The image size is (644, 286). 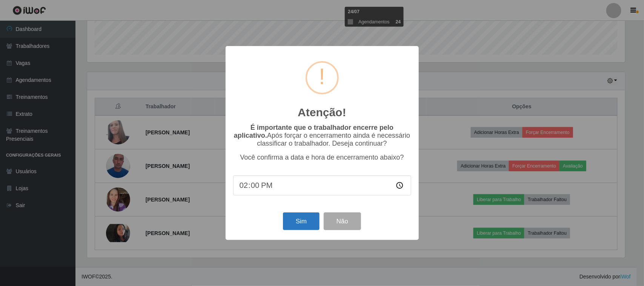 What do you see at coordinates (322, 157) in the screenshot?
I see `p: Você confirma a data e hora de encerramento abaixo?` at bounding box center [322, 157].